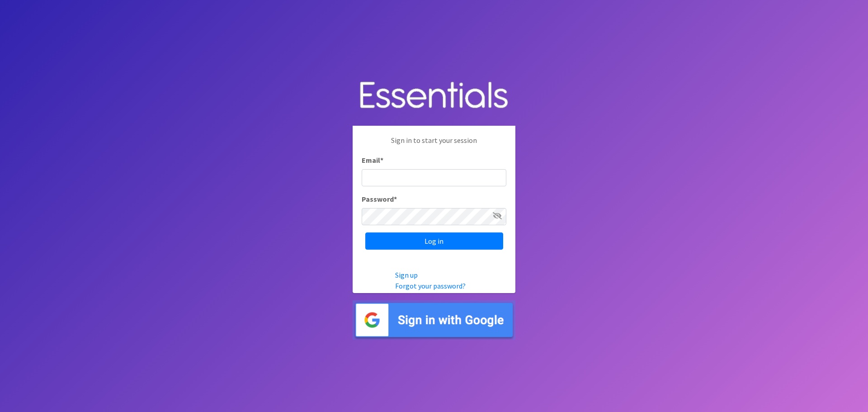  What do you see at coordinates (434, 320) in the screenshot?
I see `img: Sign in with Google` at bounding box center [434, 320].